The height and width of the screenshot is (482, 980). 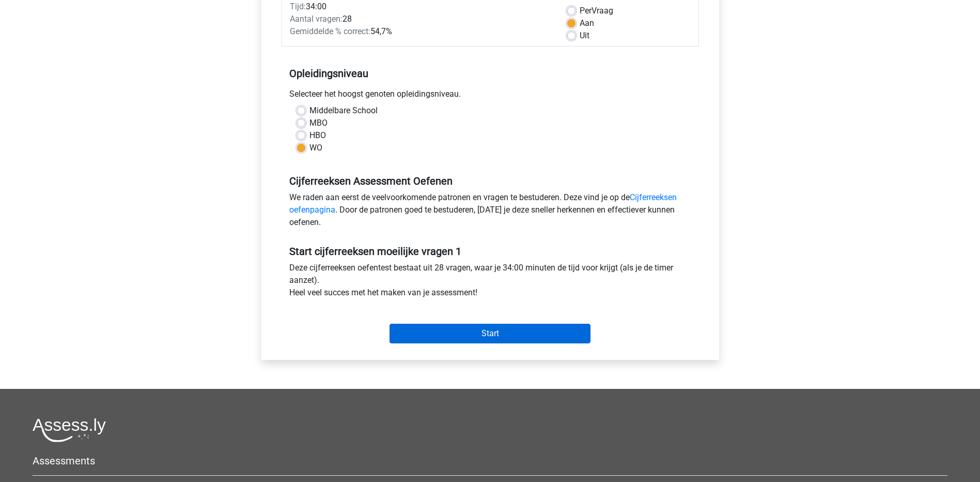 What do you see at coordinates (316, 148) in the screenshot?
I see `label: WO` at bounding box center [316, 148].